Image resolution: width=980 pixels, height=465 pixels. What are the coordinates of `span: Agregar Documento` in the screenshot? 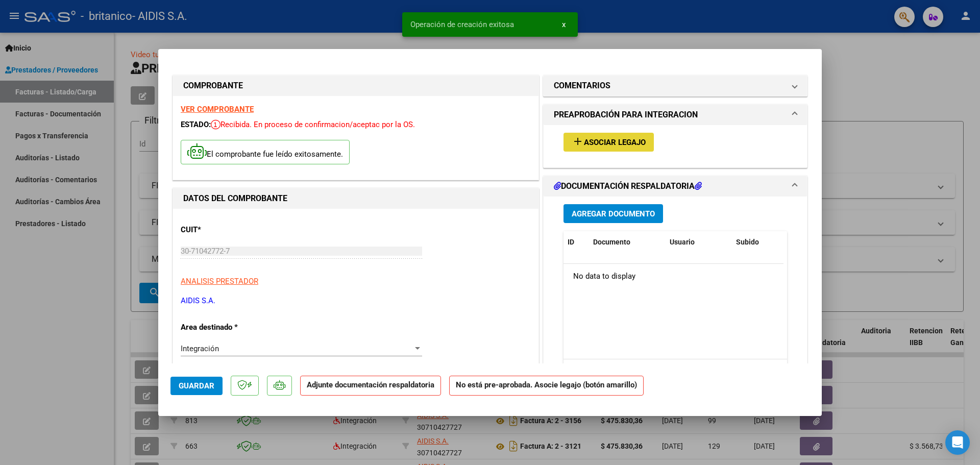 It's located at (613, 214).